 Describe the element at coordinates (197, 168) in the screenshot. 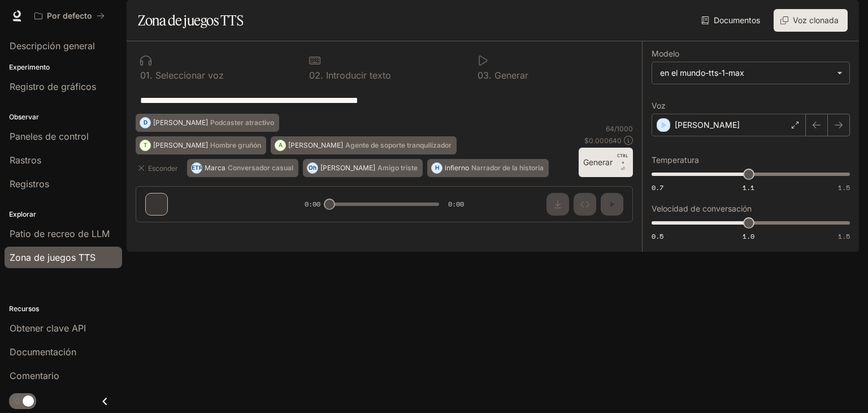

I see `font: METRO` at that location.